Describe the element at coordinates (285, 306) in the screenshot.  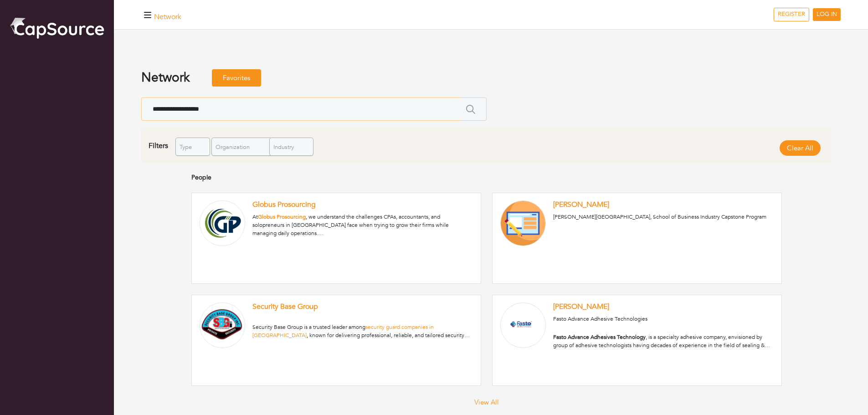
I see `a: Security Base Group` at that location.